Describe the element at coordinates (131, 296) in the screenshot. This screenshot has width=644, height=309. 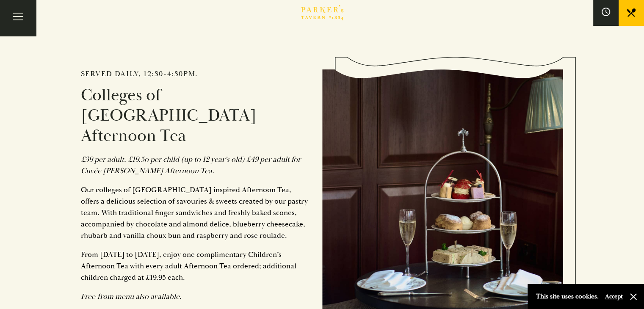
I see `em: Free-from menu also available.` at that location.